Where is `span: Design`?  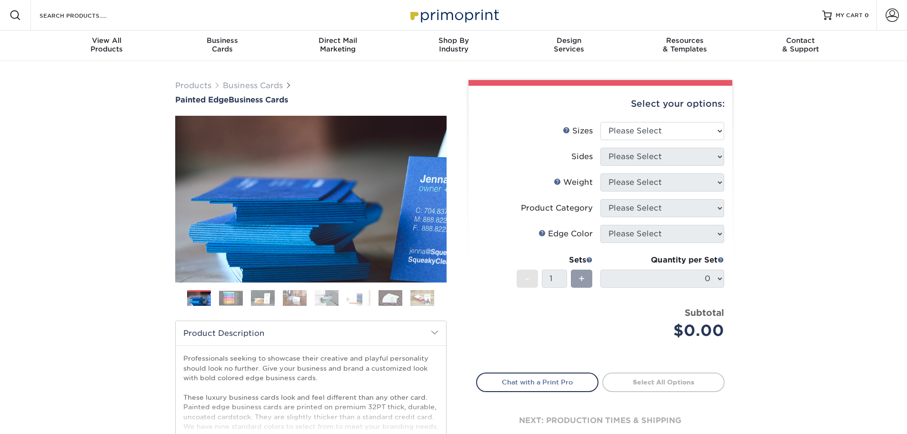
span: Design is located at coordinates (569, 40).